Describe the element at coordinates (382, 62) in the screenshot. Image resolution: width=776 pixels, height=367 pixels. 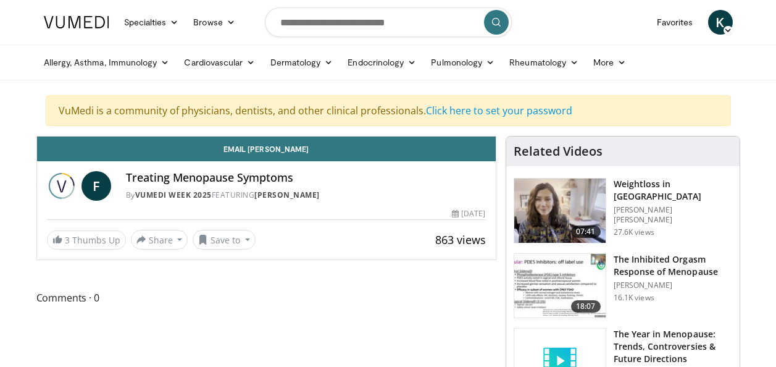
I see `a: Endocrinology` at that location.